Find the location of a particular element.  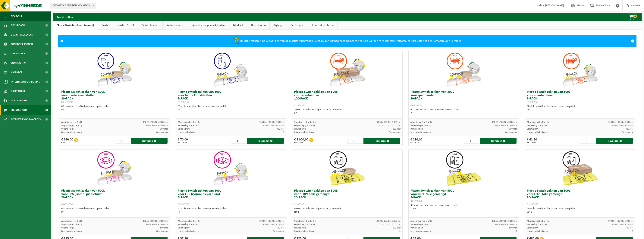

span: Contracten is located at coordinates (18, 63).